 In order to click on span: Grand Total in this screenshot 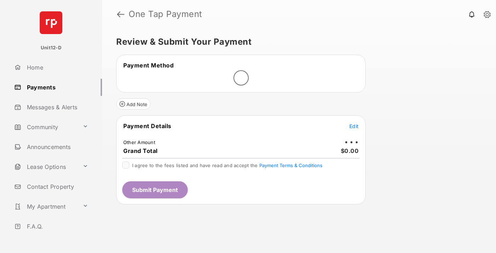, I will do `click(140, 151)`.